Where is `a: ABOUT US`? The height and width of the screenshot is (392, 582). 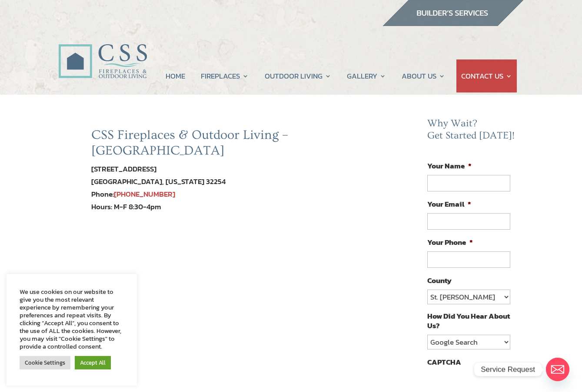 a: ABOUT US is located at coordinates (423, 76).